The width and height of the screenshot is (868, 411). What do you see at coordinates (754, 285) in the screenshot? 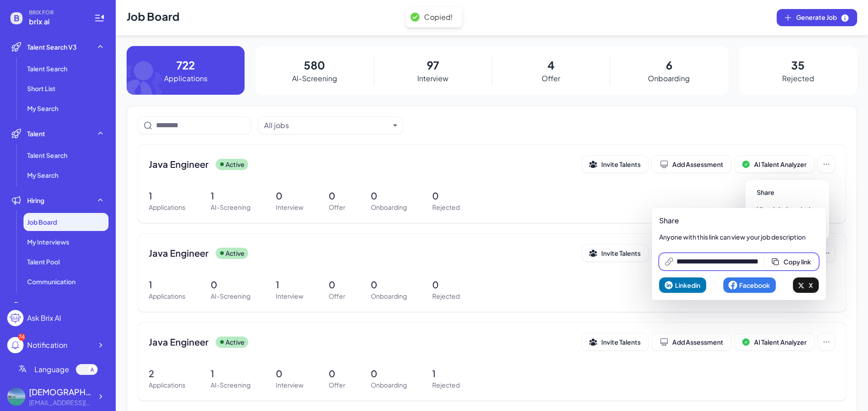
I see `span: Facebook` at bounding box center [754, 285].